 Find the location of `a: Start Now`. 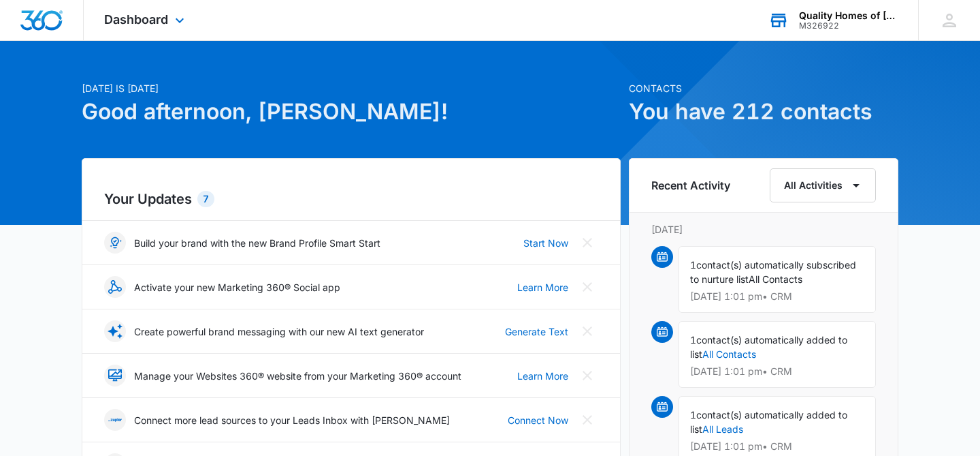

a: Start Now is located at coordinates (546, 243).